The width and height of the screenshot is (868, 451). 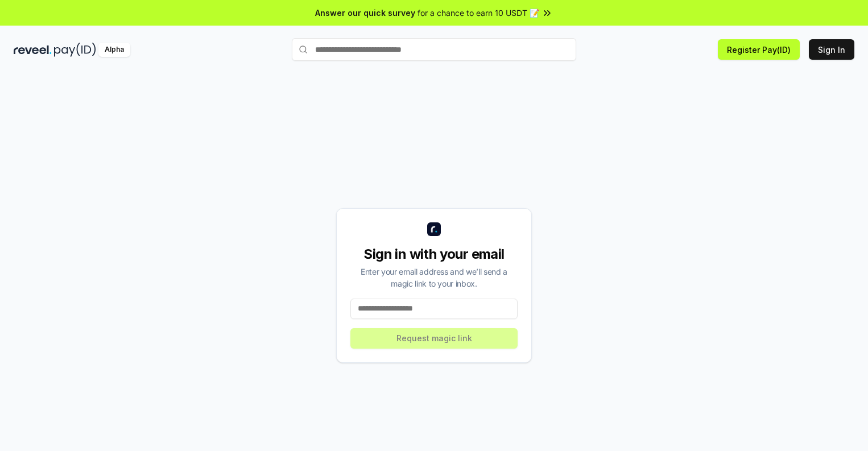 What do you see at coordinates (75, 49) in the screenshot?
I see `img: pay_id` at bounding box center [75, 49].